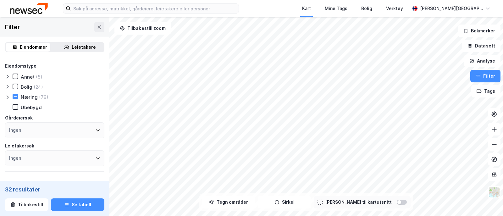  What do you see at coordinates (29, 8) in the screenshot?
I see `img: newsec-logo.f6e21ccffca1b3a03d2d.png` at bounding box center [29, 8].